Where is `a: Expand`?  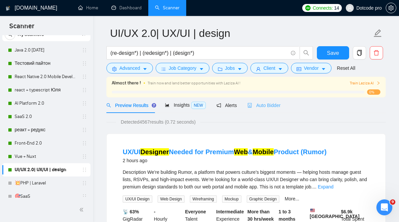 a: Expand is located at coordinates (325, 187).